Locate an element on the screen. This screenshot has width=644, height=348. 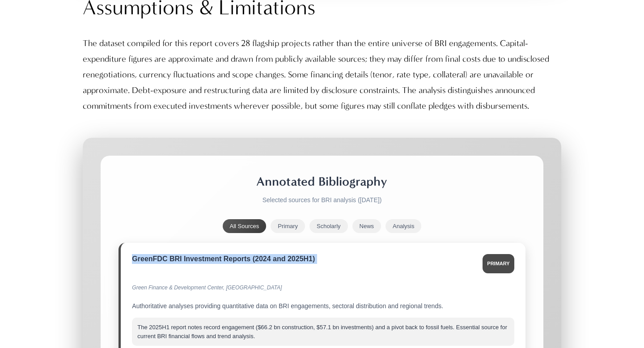
button: News is located at coordinates (367, 226).